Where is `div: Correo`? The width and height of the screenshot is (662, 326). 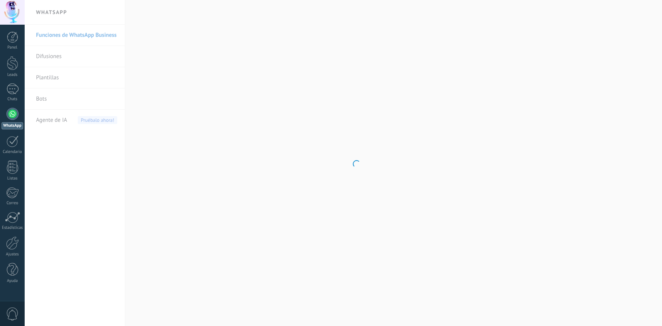 div: Correo is located at coordinates (13, 203).